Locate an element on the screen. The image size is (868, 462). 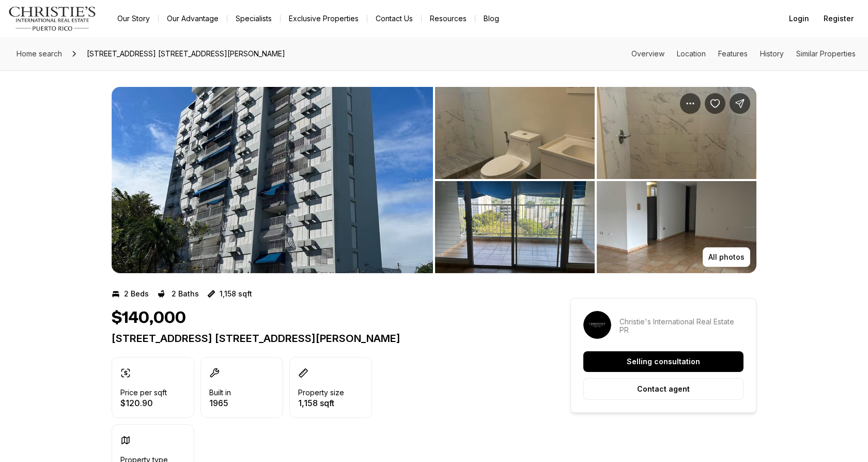
p: Contact agent is located at coordinates (663, 389).